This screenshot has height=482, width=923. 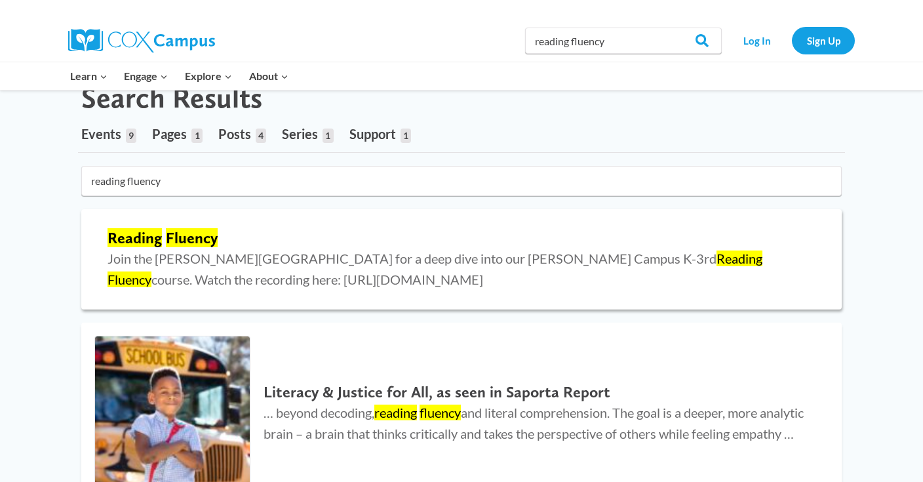 I want to click on a: Pages1, so click(x=177, y=134).